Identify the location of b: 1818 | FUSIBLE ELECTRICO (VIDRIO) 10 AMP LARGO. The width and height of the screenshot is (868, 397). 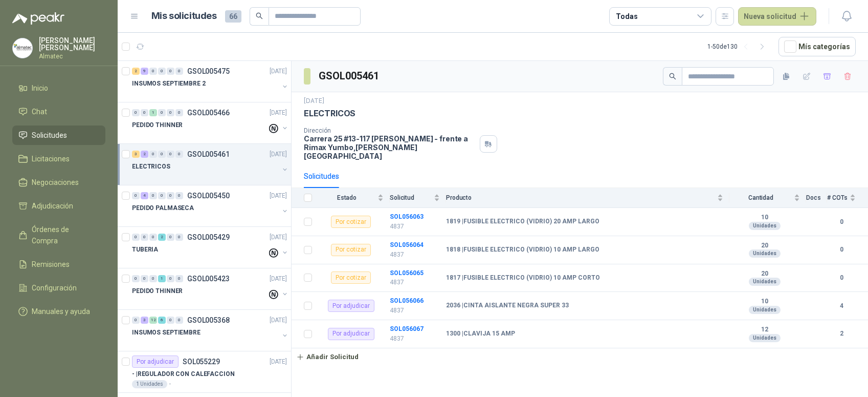
(523, 250).